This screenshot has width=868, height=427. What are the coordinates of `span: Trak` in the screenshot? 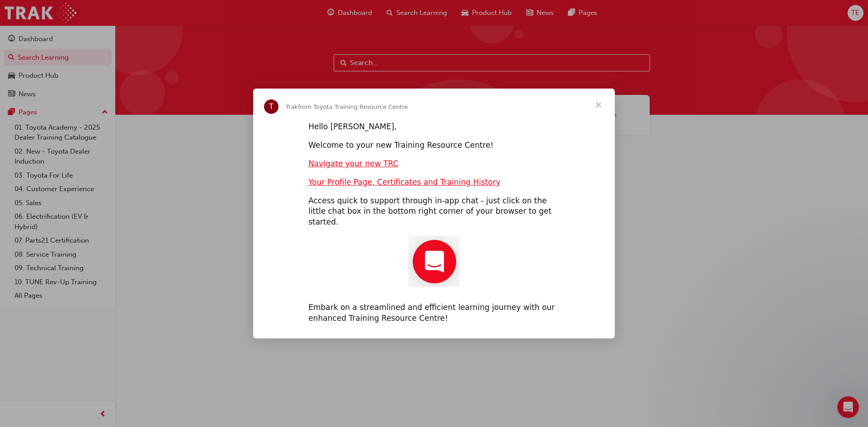 It's located at (291, 106).